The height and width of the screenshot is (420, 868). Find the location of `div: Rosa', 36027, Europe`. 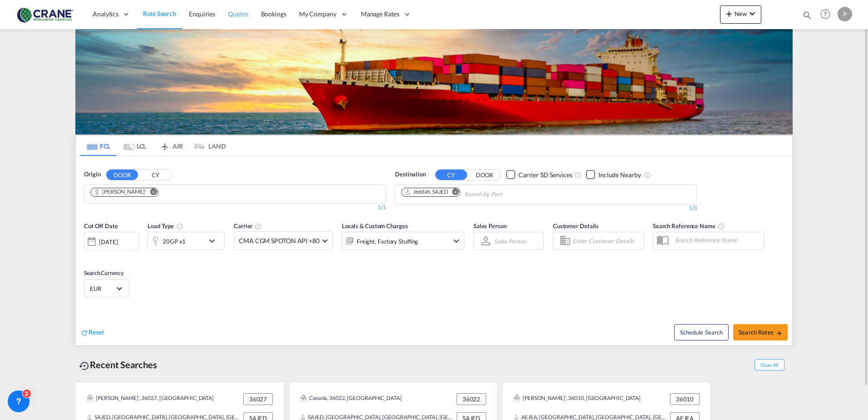

div: Rosa', 36027, Europe is located at coordinates (151, 399).